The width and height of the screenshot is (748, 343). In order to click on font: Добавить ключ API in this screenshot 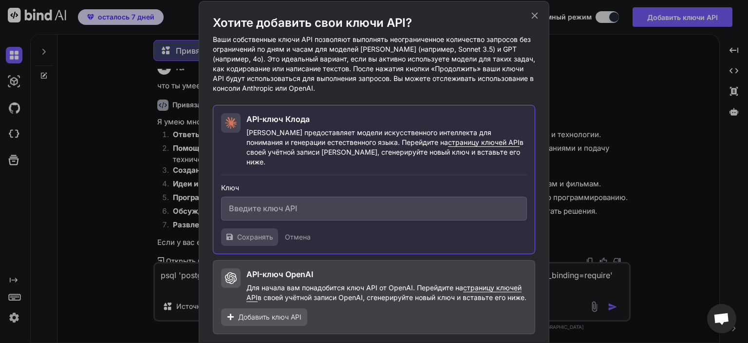, I will do `click(270, 316)`.